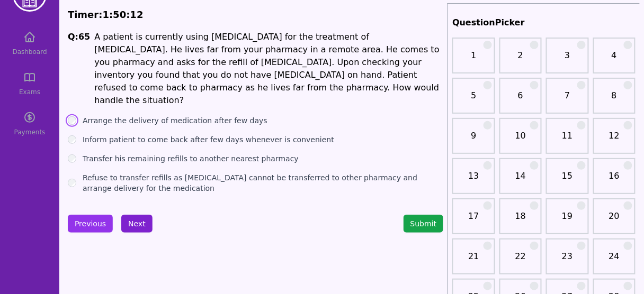 The height and width of the screenshot is (294, 644). Describe the element at coordinates (175, 120) in the screenshot. I see `label: Arrange the delivery of medication after few days` at that location.